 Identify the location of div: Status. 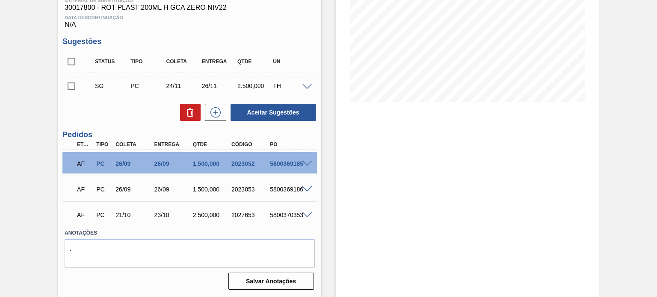
(112, 62).